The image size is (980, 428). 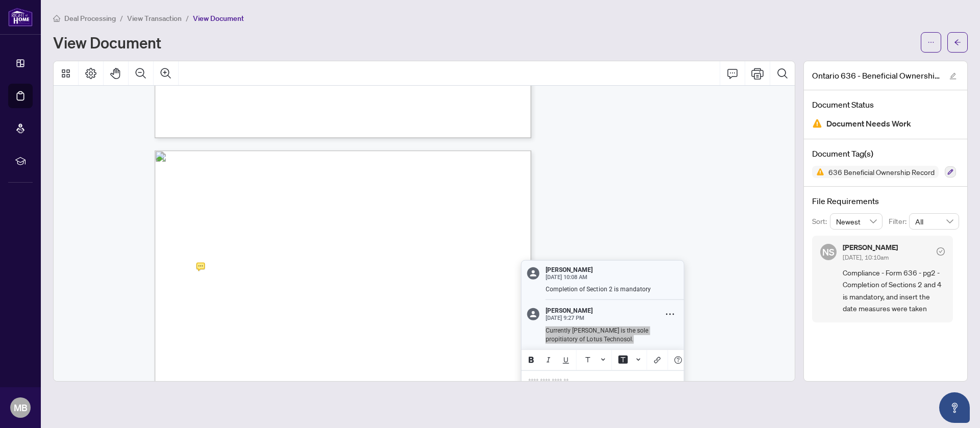 I want to click on span: edit, so click(x=952, y=76).